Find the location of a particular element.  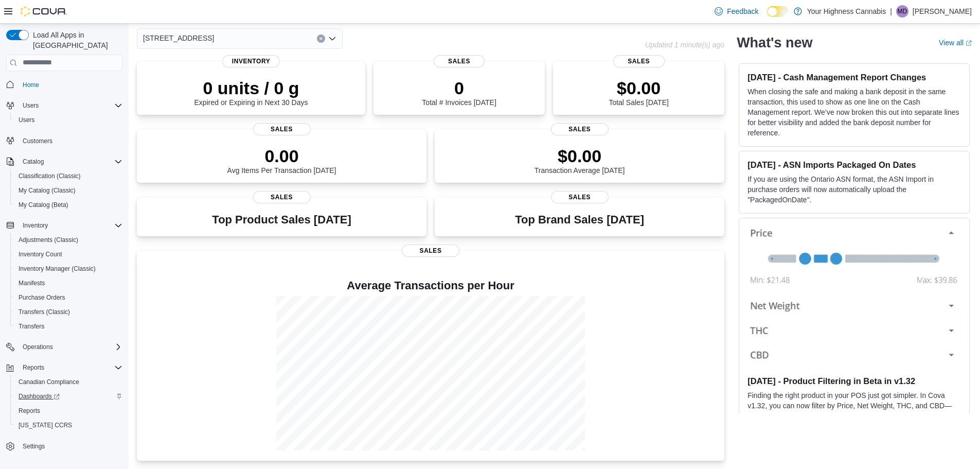

button: Operations is located at coordinates (38, 347).